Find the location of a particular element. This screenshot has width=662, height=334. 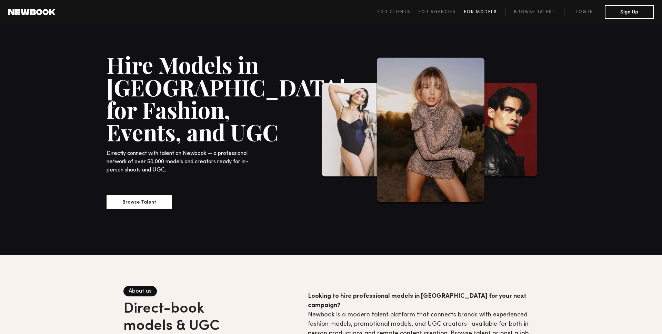

a: Browse Talent is located at coordinates (535, 12).